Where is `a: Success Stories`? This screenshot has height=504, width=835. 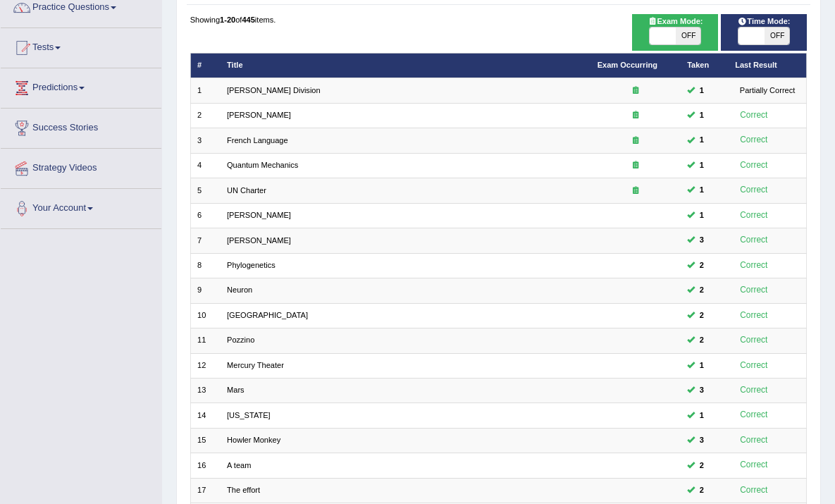 a: Success Stories is located at coordinates (81, 126).